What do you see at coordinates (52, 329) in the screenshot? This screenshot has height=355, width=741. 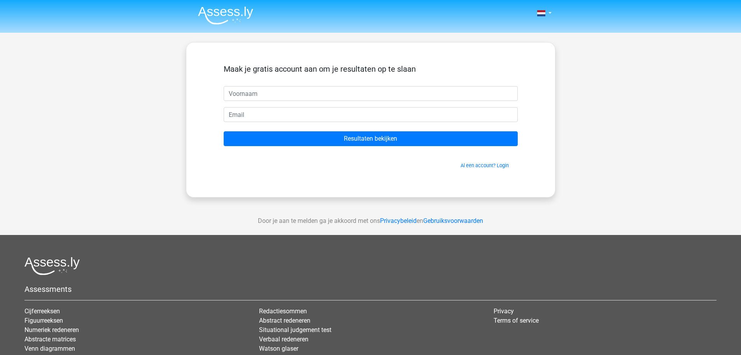 I see `a: Numeriek redeneren` at bounding box center [52, 329].